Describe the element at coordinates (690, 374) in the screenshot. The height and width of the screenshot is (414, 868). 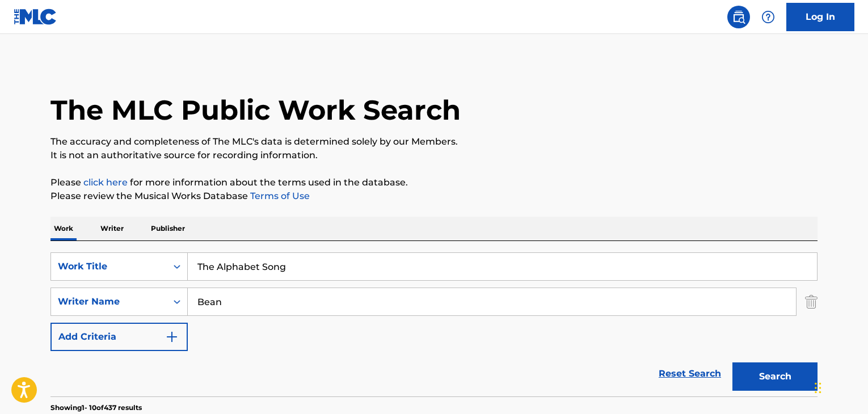
I see `a: Reset Search` at that location.